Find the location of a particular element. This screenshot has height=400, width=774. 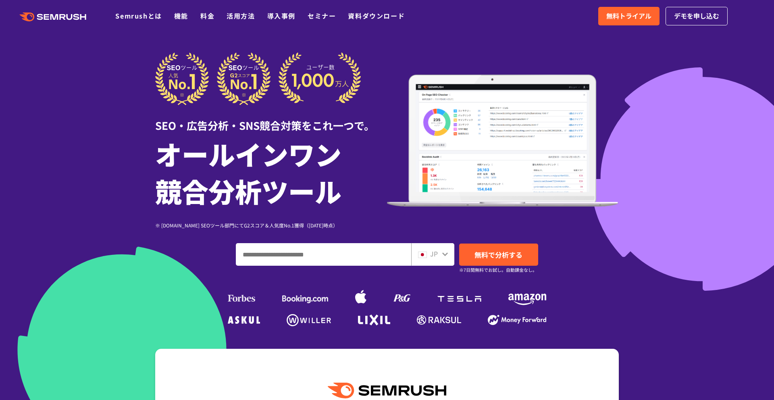

a: 資料ダウンロード is located at coordinates (376, 16).